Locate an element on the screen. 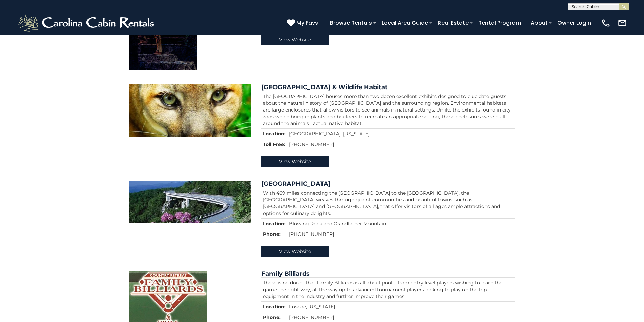 The image size is (644, 322). a: Local Area Guide is located at coordinates (405, 23).